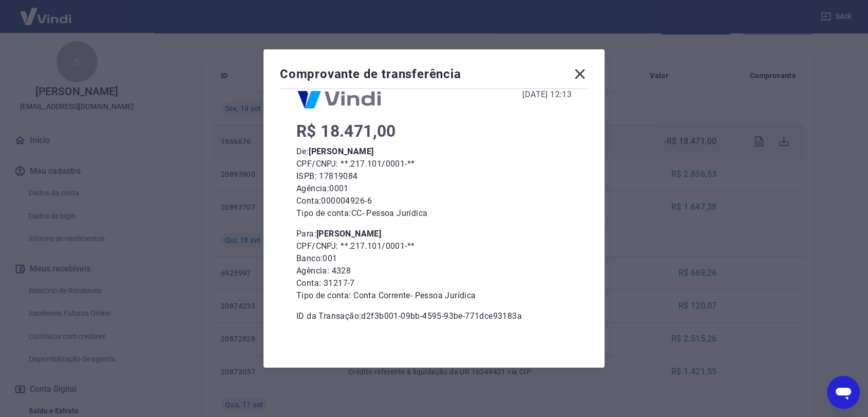  What do you see at coordinates (434, 189) in the screenshot?
I see `p: Agência: 0001` at bounding box center [434, 189].